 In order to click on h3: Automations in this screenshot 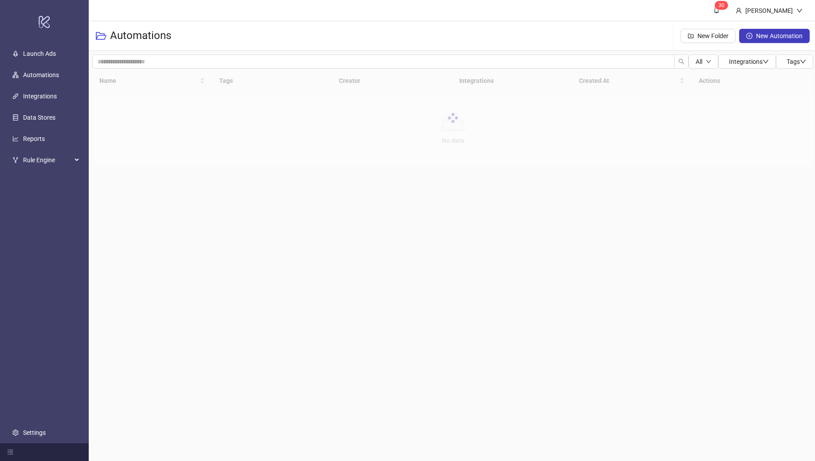, I will do `click(141, 36)`.